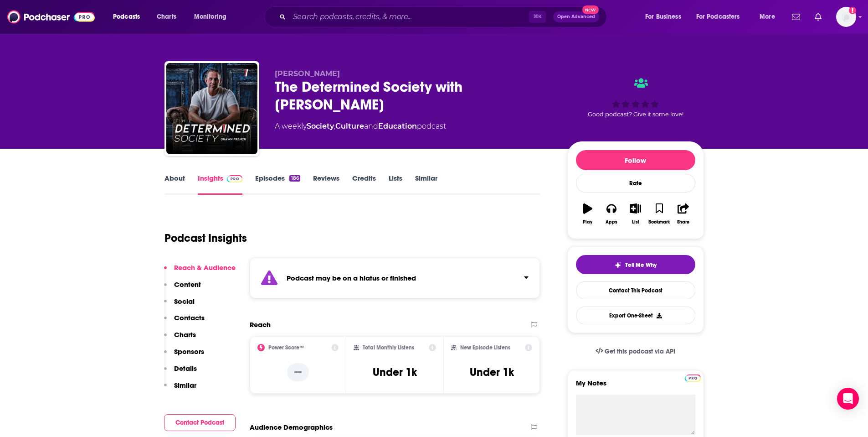  What do you see at coordinates (588, 214) in the screenshot?
I see `button: Play` at bounding box center [588, 214].